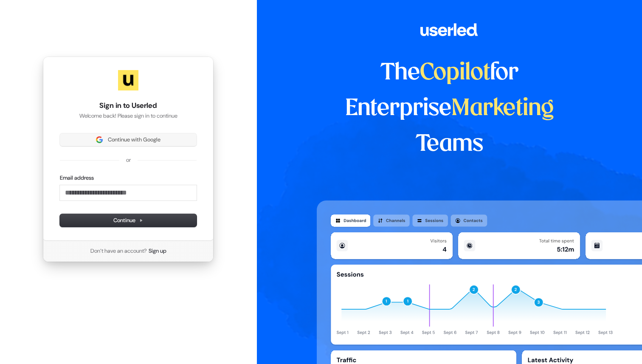 The height and width of the screenshot is (364, 642). Describe the element at coordinates (128, 220) in the screenshot. I see `span: Continue` at that location.